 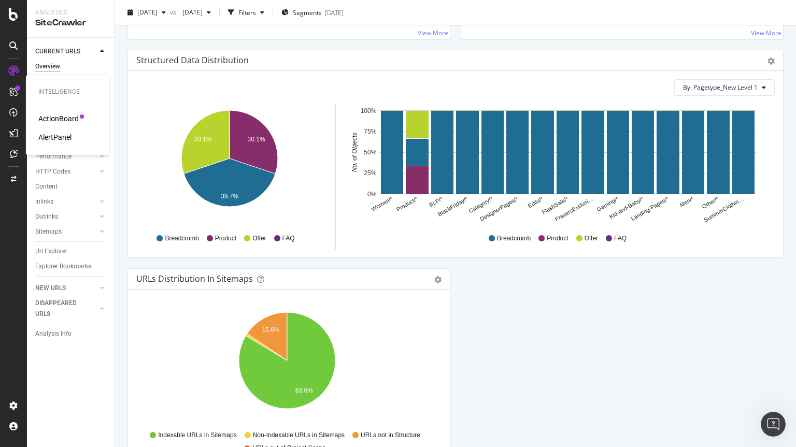 What do you see at coordinates (370, 132) in the screenshot?
I see `text: 75%` at bounding box center [370, 132].